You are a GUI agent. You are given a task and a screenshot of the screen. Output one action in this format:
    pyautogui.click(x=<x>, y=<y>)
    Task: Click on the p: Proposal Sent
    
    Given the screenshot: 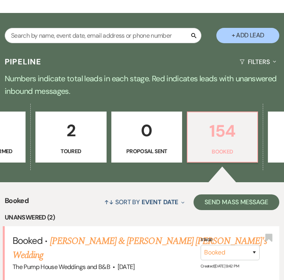 What is the action you would take?
    pyautogui.click(x=147, y=151)
    